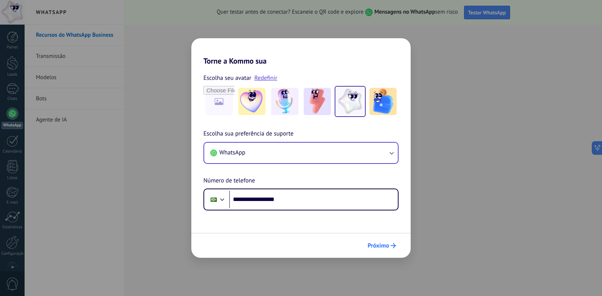 The height and width of the screenshot is (296, 602). What do you see at coordinates (378, 245) in the screenshot?
I see `span: Próximo` at bounding box center [378, 245].